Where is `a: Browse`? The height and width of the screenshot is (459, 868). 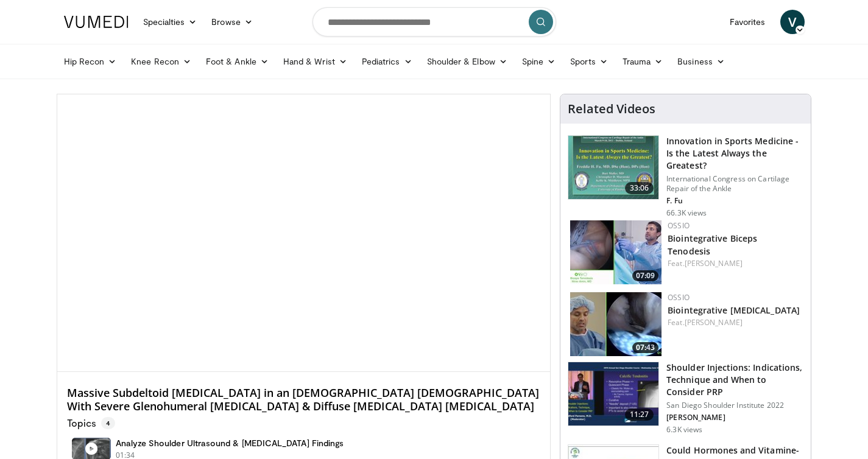 a: Browse is located at coordinates (232, 22).